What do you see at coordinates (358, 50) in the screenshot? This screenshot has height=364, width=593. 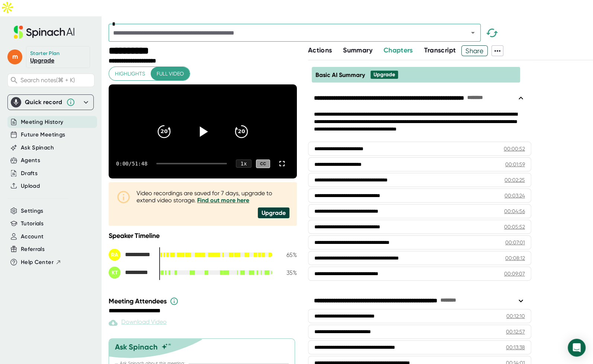 I see `button: Summary` at bounding box center [358, 50].